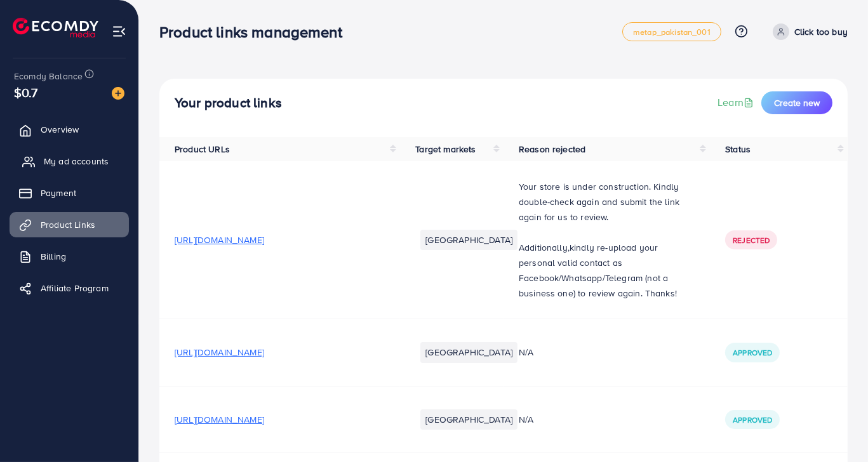 Image resolution: width=868 pixels, height=462 pixels. Describe the element at coordinates (597, 270) in the screenshot. I see `span: kindly re-upload your personal valid contact as Facebook/Whatsapp/Telegram (not a business one) t...` at that location.